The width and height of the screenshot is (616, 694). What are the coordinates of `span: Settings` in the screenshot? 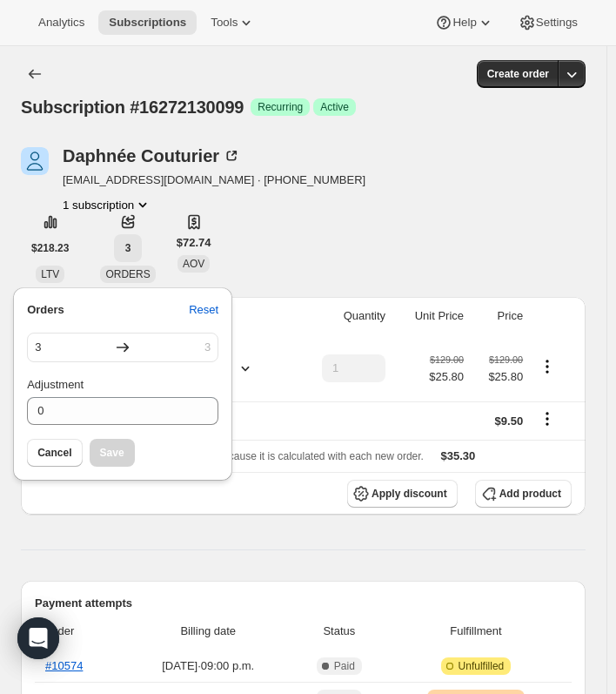 It's located at (557, 22).